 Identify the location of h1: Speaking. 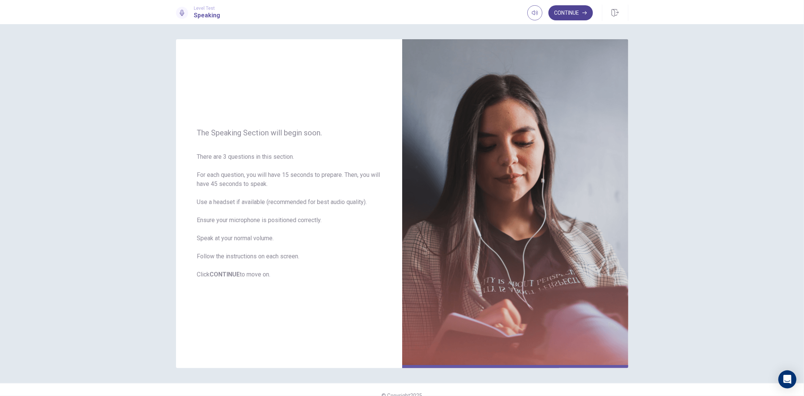
(207, 15).